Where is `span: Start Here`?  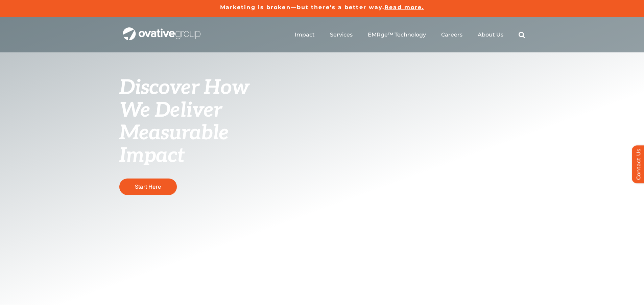
span: Start Here is located at coordinates (148, 186).